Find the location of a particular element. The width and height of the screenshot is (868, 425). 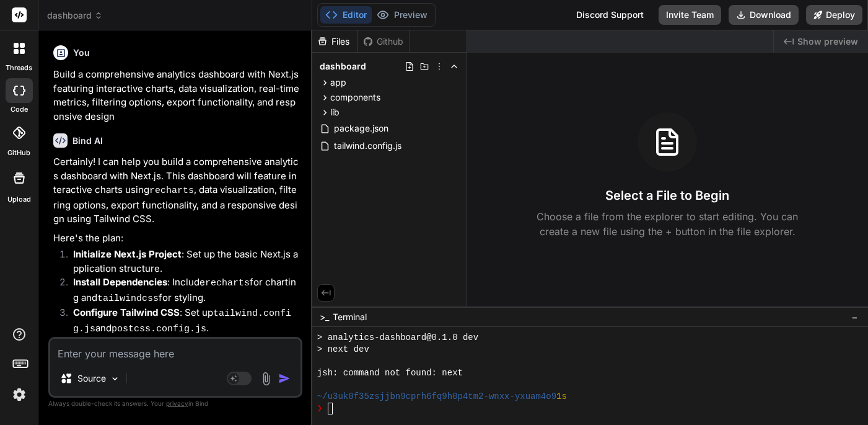

span: > next dev is located at coordinates (343, 349).